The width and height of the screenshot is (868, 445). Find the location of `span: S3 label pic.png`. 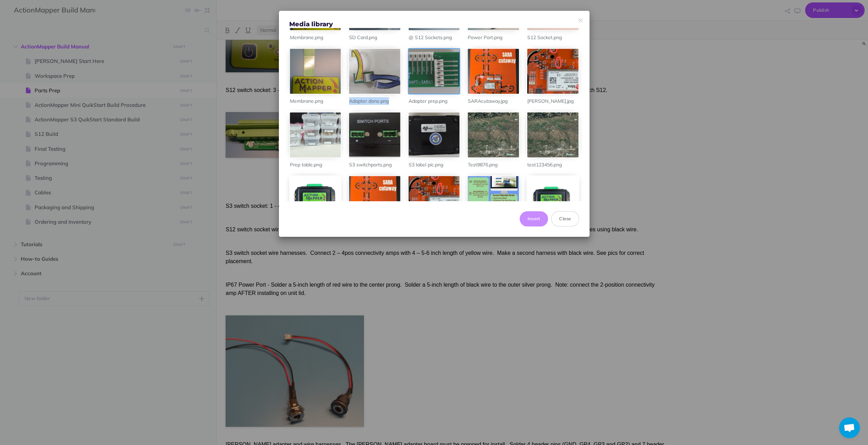

span: S3 label pic.png is located at coordinates (426, 164).